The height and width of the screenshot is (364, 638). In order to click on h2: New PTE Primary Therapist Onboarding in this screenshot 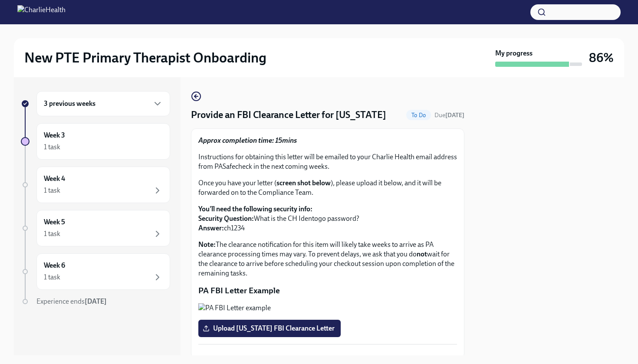, I will do `click(145, 58)`.